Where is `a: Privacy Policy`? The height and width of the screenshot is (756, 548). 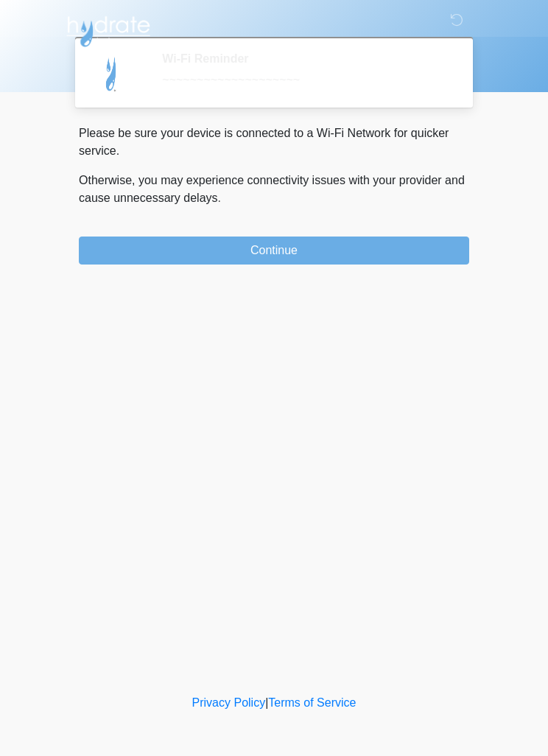 a: Privacy Policy is located at coordinates (229, 702).